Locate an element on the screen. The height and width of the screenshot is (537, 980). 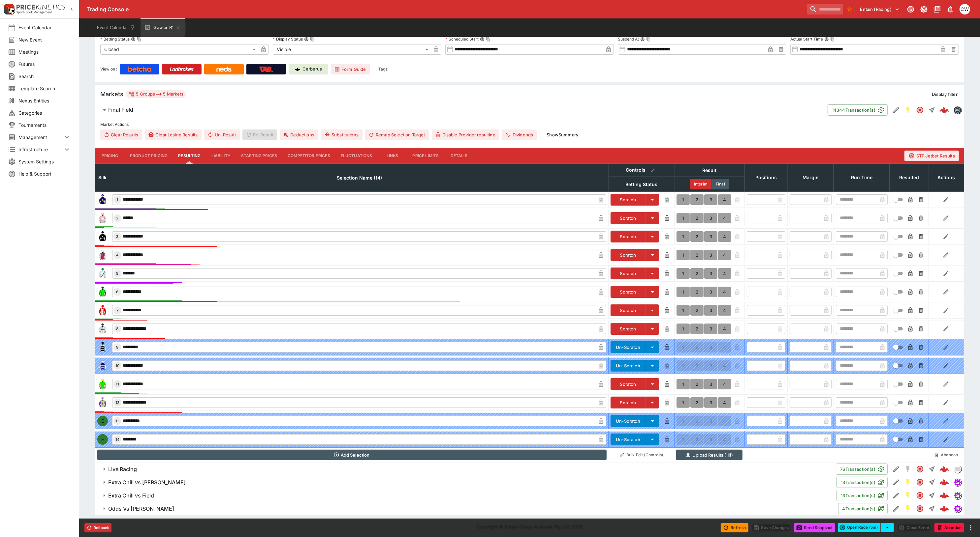
span: Template Search is located at coordinates (45, 88).